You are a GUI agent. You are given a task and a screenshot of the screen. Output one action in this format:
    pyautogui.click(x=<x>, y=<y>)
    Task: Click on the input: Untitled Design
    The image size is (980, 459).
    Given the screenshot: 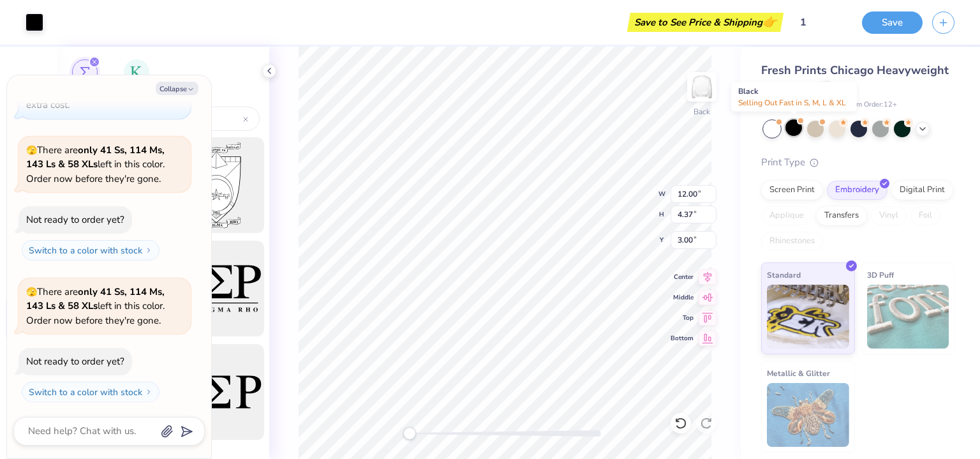 What is the action you would take?
    pyautogui.click(x=822, y=22)
    